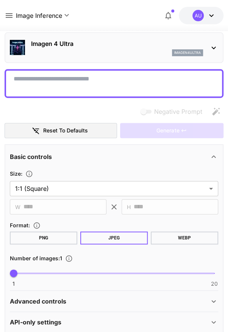 Image resolution: width=228 pixels, height=332 pixels. Describe the element at coordinates (114, 238) in the screenshot. I see `button: JPEG` at that location.